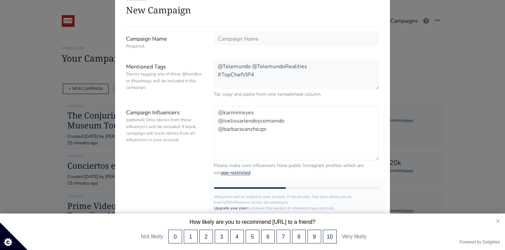  I want to click on a: age-restricted, so click(236, 172).